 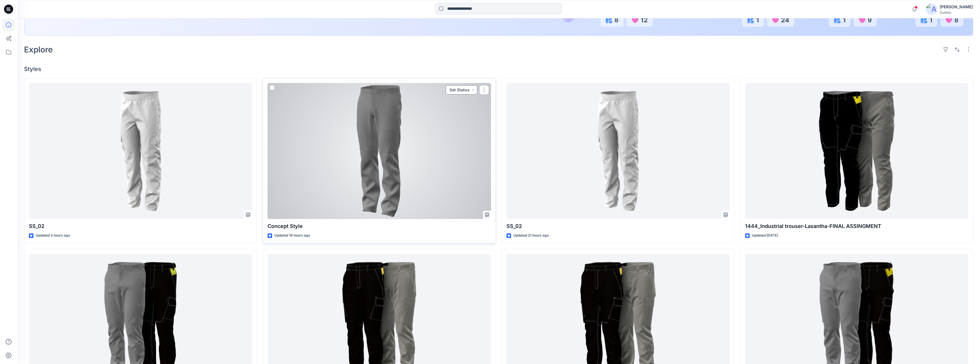 I want to click on h4: Styles, so click(x=499, y=69).